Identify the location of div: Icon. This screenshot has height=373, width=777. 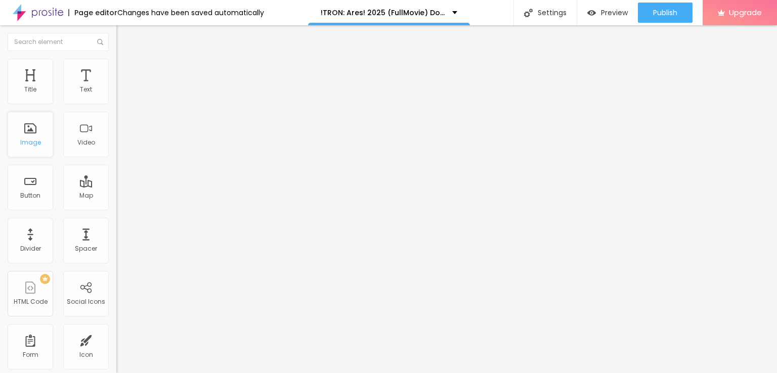
(86, 355).